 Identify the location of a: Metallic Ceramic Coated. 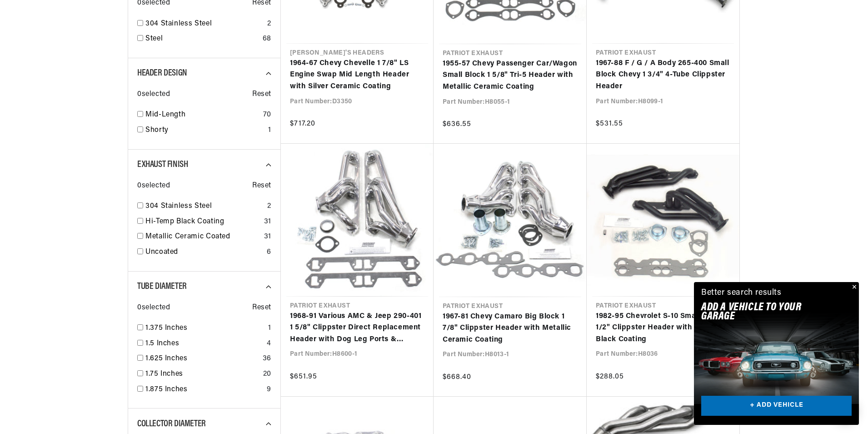
(203, 237).